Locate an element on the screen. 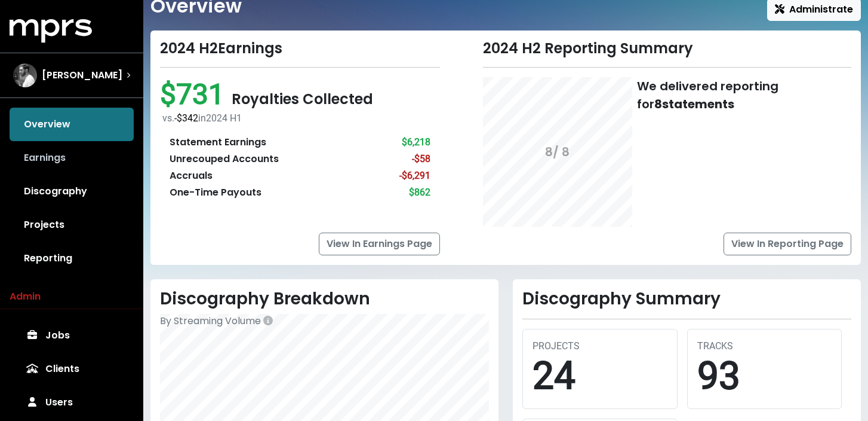 Image resolution: width=868 pixels, height=421 pixels. h2: Discography Summary is located at coordinates (687, 299).